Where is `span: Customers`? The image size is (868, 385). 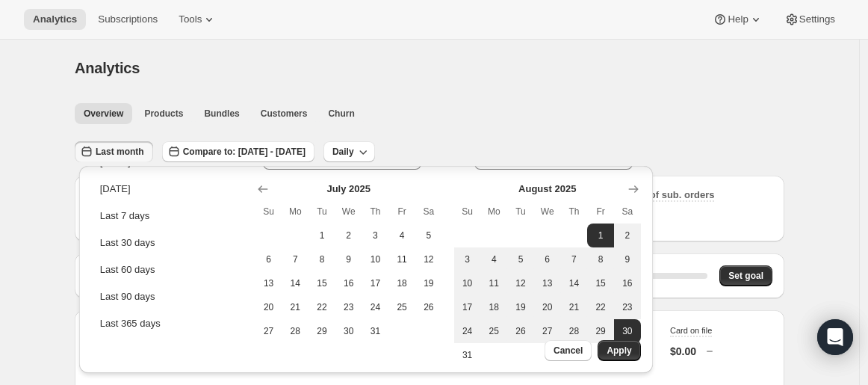
span: Customers is located at coordinates (284, 114).